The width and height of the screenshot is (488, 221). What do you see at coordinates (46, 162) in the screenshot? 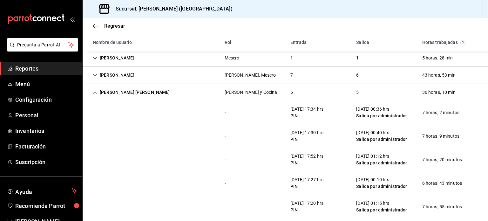
I see `span: Suscripción` at bounding box center [46, 162].